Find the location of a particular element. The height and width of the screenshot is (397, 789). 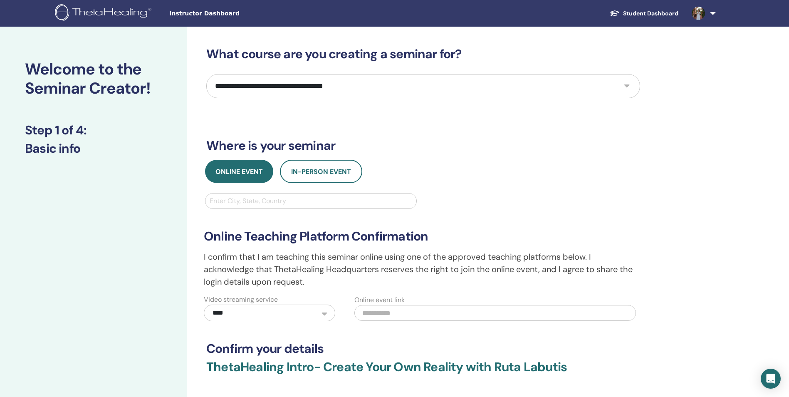

h3: Where is your seminar is located at coordinates (423, 146).